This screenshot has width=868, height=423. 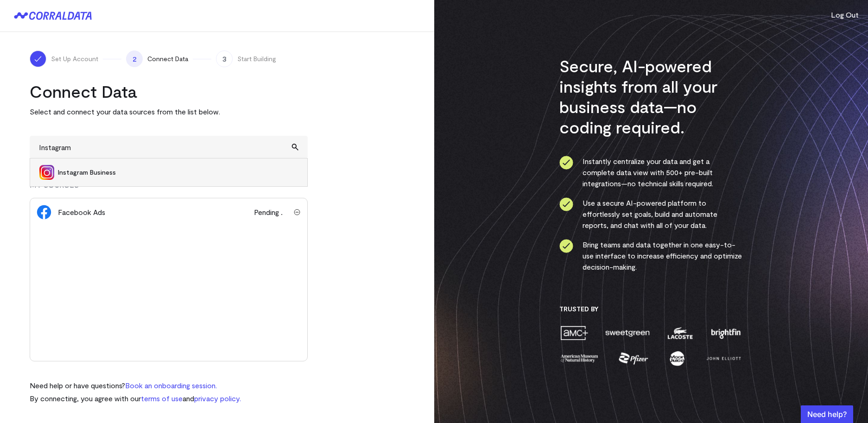 What do you see at coordinates (46, 173) in the screenshot?
I see `img: Instagram Business` at bounding box center [46, 173].